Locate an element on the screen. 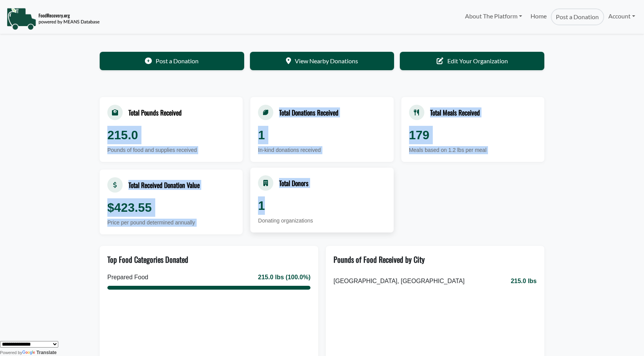  div: Donating organizations is located at coordinates (322, 221).